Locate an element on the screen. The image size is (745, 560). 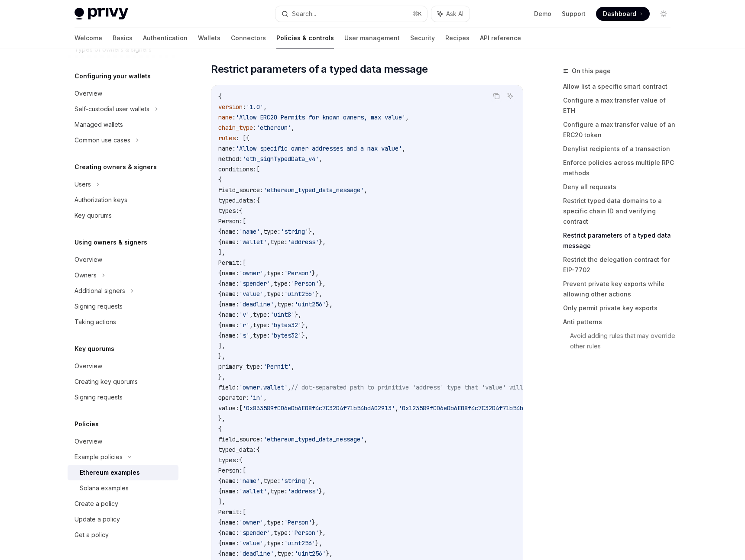
span: Dashboard is located at coordinates (620, 14).